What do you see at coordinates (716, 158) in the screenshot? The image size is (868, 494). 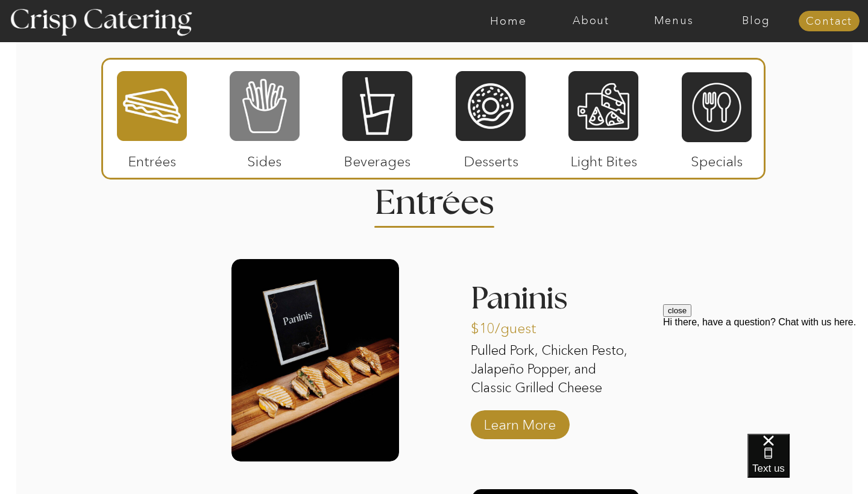 I see `p: Specials` at bounding box center [716, 158].